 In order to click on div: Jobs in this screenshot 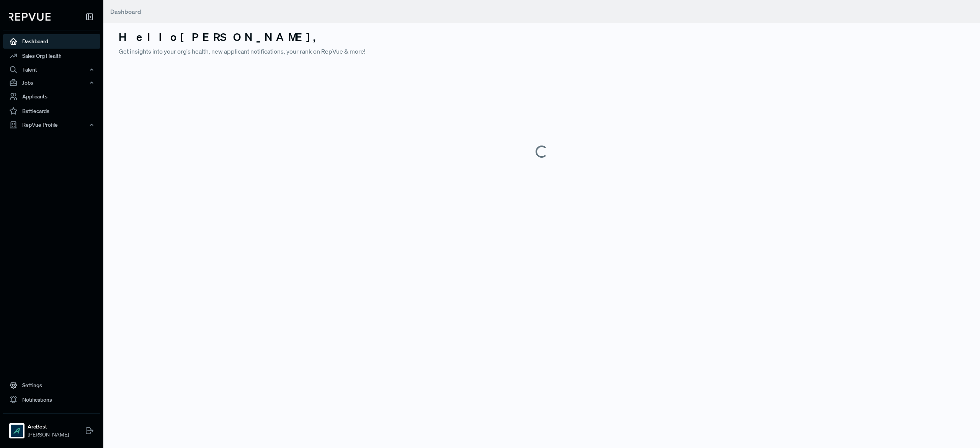, I will do `click(51, 83)`.